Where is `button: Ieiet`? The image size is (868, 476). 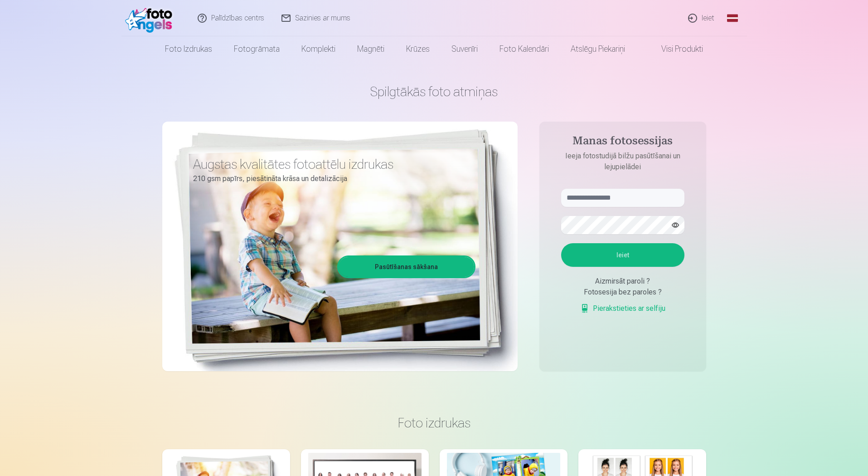
button: Ieiet is located at coordinates (623, 255).